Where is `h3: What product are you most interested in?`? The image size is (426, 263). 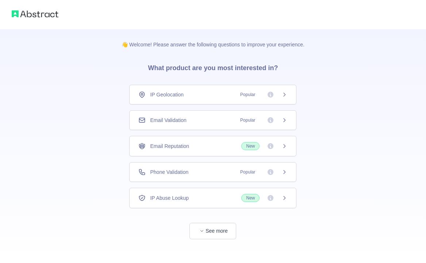 h3: What product are you most interested in? is located at coordinates (213, 66).